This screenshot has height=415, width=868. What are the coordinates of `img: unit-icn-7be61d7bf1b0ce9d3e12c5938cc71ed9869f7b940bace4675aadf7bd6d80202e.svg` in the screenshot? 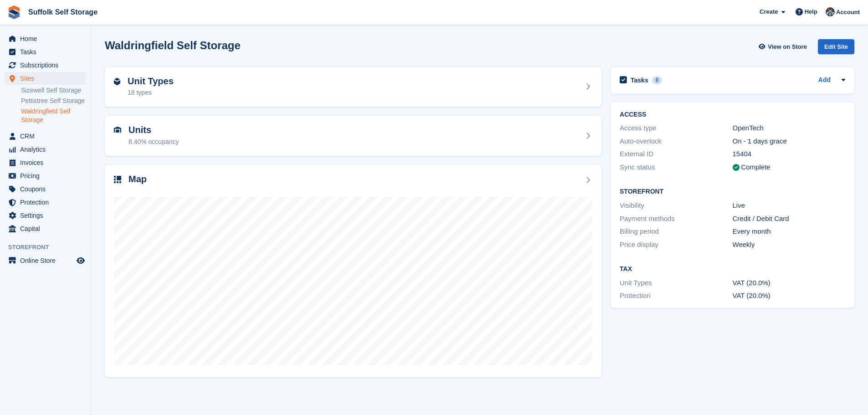 It's located at (118, 130).